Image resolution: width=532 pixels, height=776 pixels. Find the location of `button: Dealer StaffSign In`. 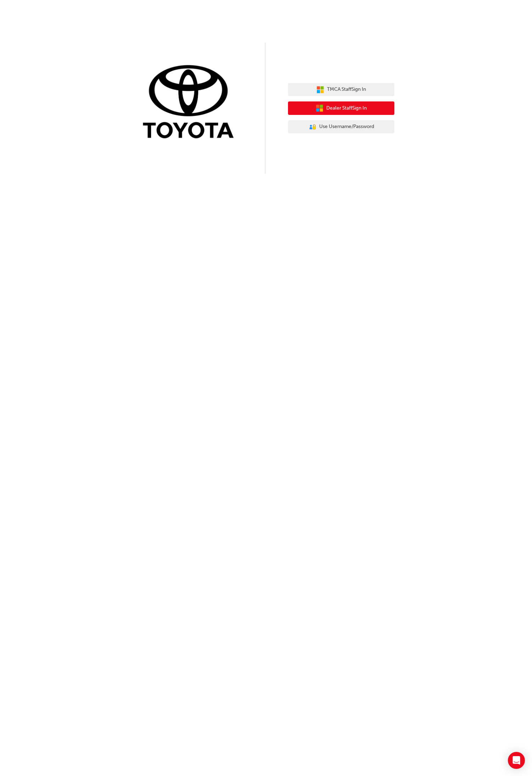

button: Dealer StaffSign In is located at coordinates (341, 108).